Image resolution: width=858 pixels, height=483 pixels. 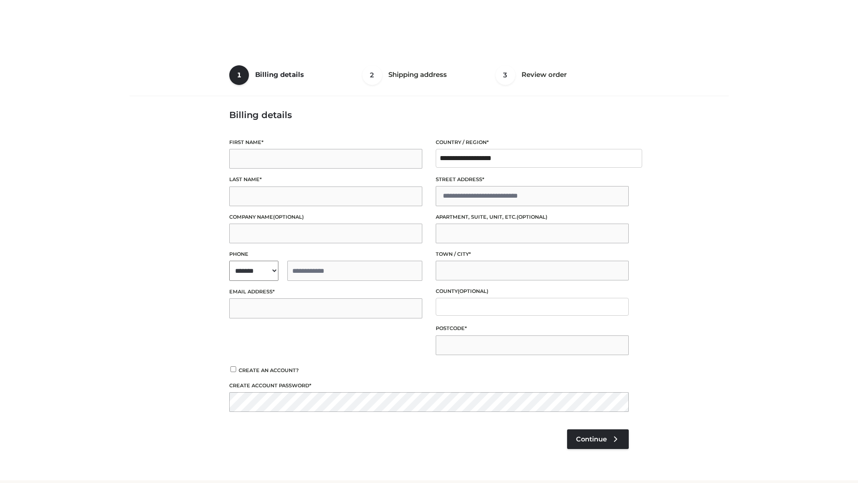 What do you see at coordinates (429, 385) in the screenshot?
I see `label: Create account password` at bounding box center [429, 385].